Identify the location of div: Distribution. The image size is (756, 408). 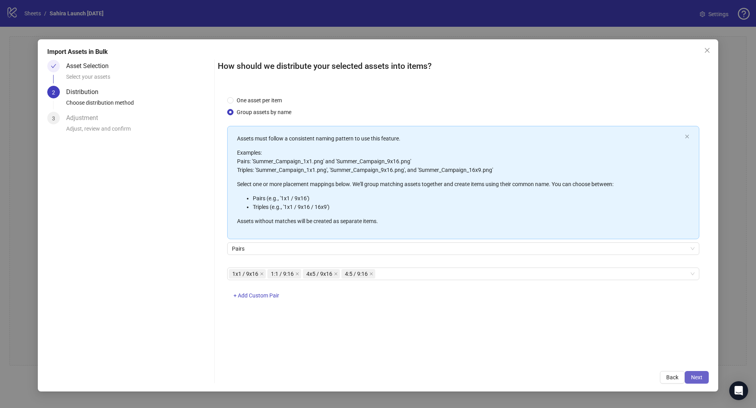
(85, 92).